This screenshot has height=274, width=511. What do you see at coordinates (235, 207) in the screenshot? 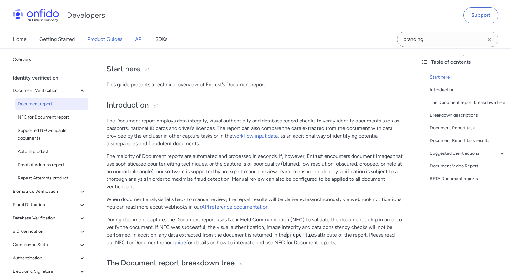
I see `a: API reference documentation` at bounding box center [235, 207].